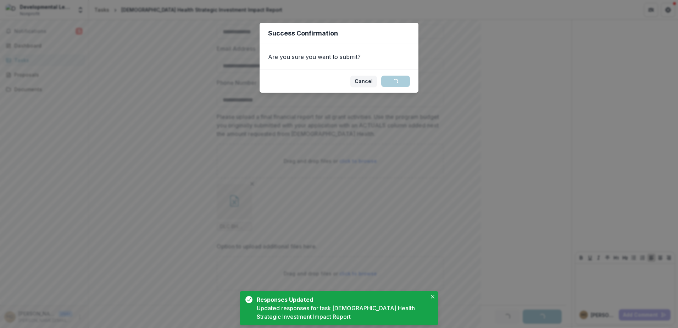  What do you see at coordinates (341, 299) in the screenshot?
I see `div: Responses Updated` at bounding box center [341, 299].